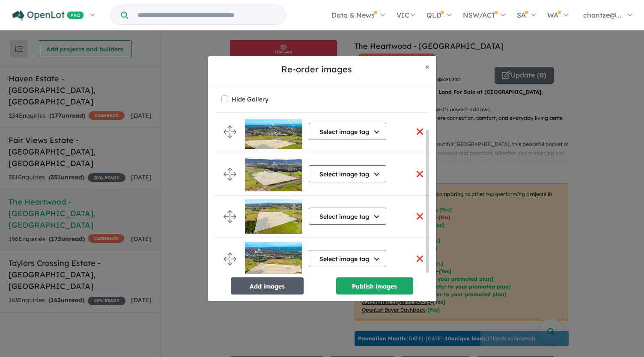 The height and width of the screenshot is (357, 644). I want to click on h5: Re-order images, so click(316, 70).